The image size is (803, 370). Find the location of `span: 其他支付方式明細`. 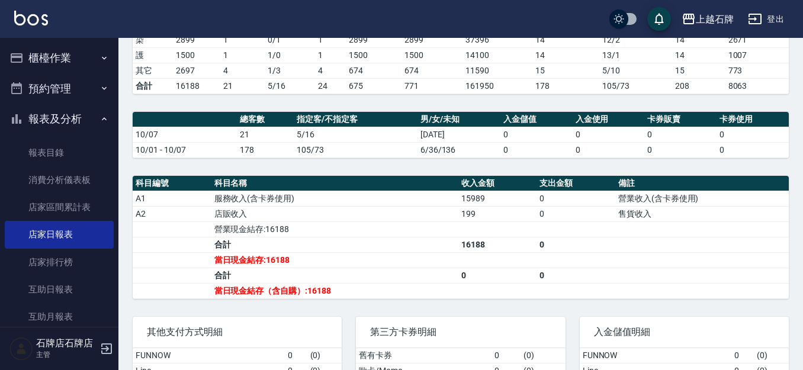

span: 其他支付方式明細 is located at coordinates (237, 332).